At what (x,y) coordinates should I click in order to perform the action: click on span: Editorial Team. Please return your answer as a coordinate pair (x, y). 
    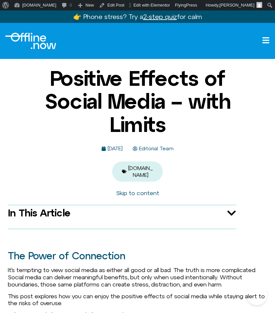
    Looking at the image, I should click on (155, 149).